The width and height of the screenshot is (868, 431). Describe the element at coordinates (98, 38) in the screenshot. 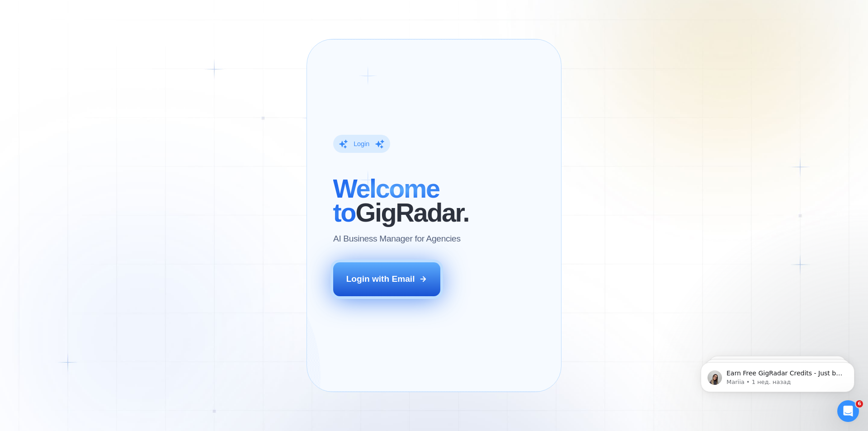

I see `p: Message from Mariia, sent 1 нед. назад` at that location.